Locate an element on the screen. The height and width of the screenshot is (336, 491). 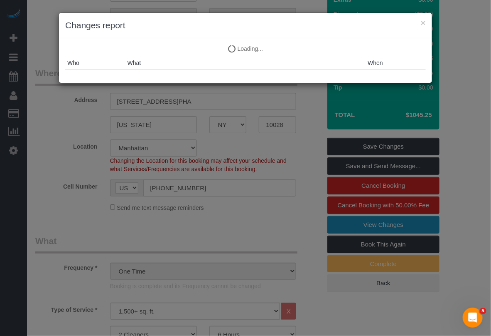
sui-modal: Changes report is located at coordinates (246, 48).